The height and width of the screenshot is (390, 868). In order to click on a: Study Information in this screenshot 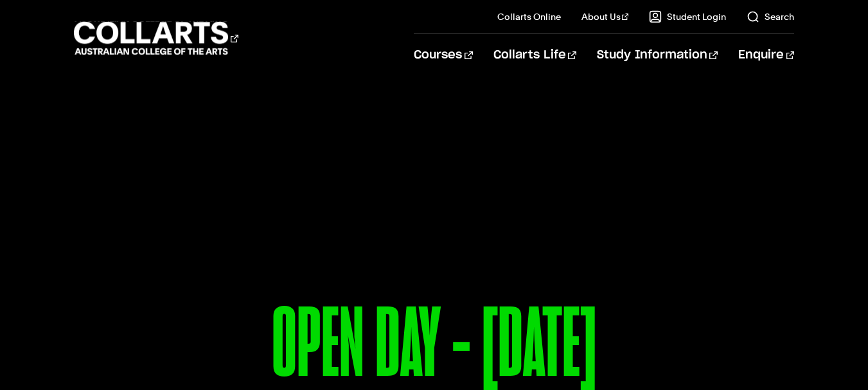, I will do `click(657, 55)`.